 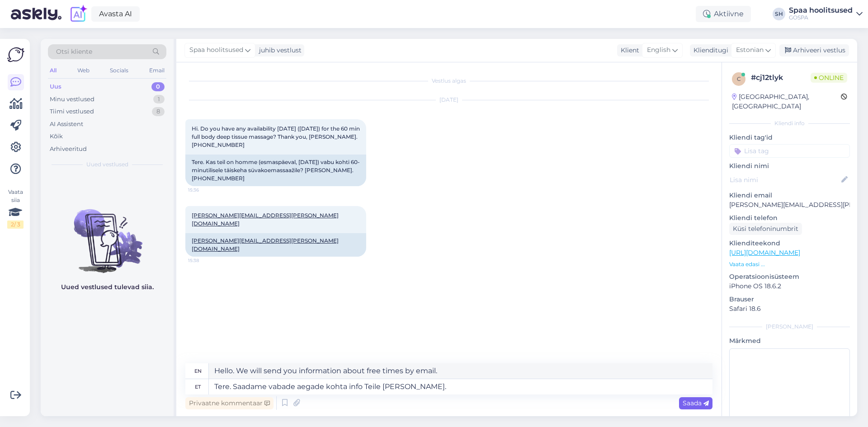 I want to click on p: Brauser, so click(x=790, y=299).